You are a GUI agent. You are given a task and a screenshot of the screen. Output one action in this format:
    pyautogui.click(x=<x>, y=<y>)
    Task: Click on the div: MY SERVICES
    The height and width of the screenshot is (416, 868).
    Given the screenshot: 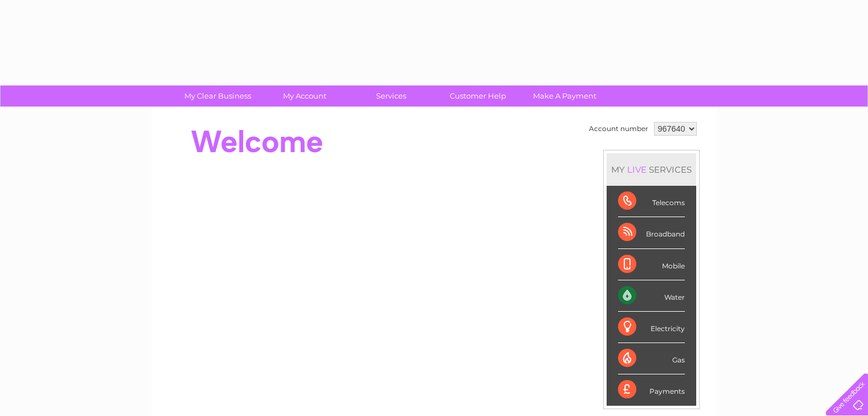 What is the action you would take?
    pyautogui.click(x=651, y=169)
    